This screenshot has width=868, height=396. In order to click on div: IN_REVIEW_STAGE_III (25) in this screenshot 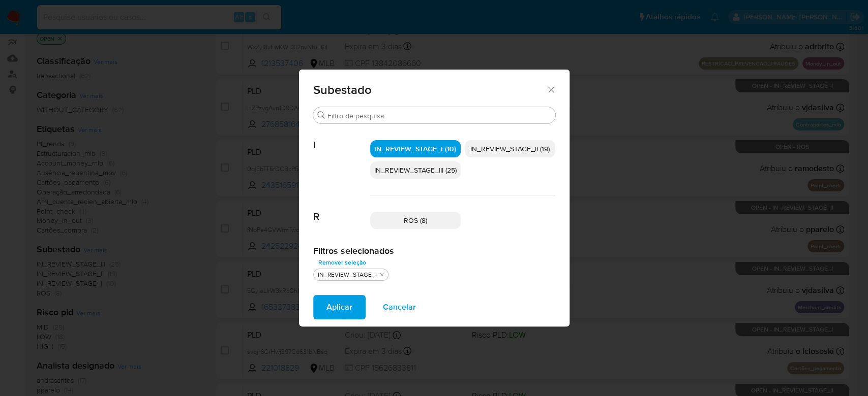, I will do `click(415, 171)`.